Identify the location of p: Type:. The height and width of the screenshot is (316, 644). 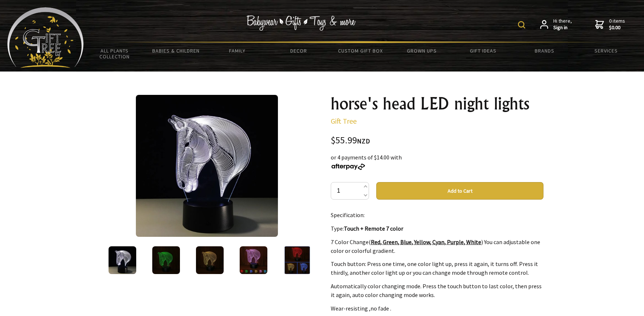
(437, 228).